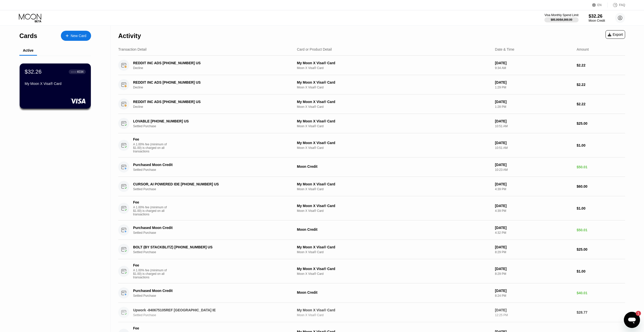 The height and width of the screenshot is (332, 644). What do you see at coordinates (600, 5) in the screenshot?
I see `div: EN` at bounding box center [600, 5].